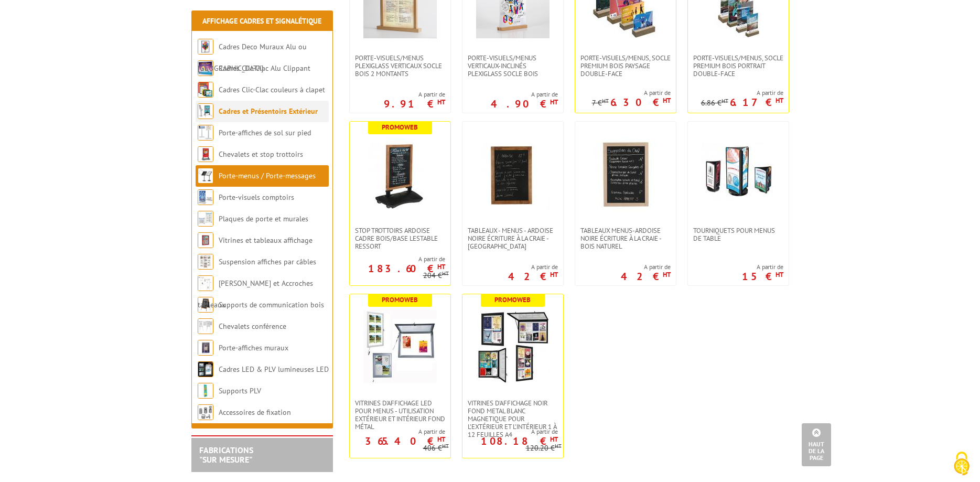 This screenshot has width=980, height=482. What do you see at coordinates (625, 66) in the screenshot?
I see `a: PORTE-VISUELS/MENUS, SOCLE PREMIUM BOIS PAYSAGE DOUBLE-FACE` at bounding box center [625, 66].